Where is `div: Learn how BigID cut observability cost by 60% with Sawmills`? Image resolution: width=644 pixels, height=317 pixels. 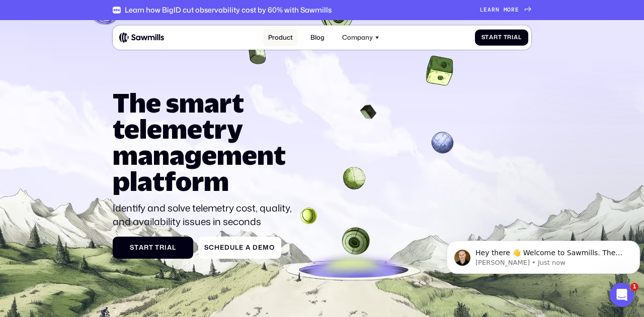 div: Learn how BigID cut observability cost by 60% with Sawmills is located at coordinates (228, 10).